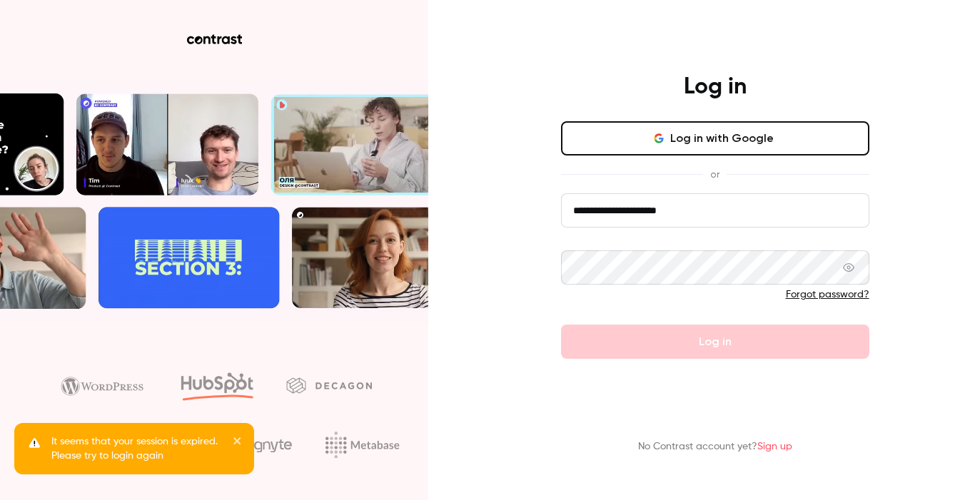 The width and height of the screenshot is (980, 500). What do you see at coordinates (329, 385) in the screenshot?
I see `img: decagon` at bounding box center [329, 385].